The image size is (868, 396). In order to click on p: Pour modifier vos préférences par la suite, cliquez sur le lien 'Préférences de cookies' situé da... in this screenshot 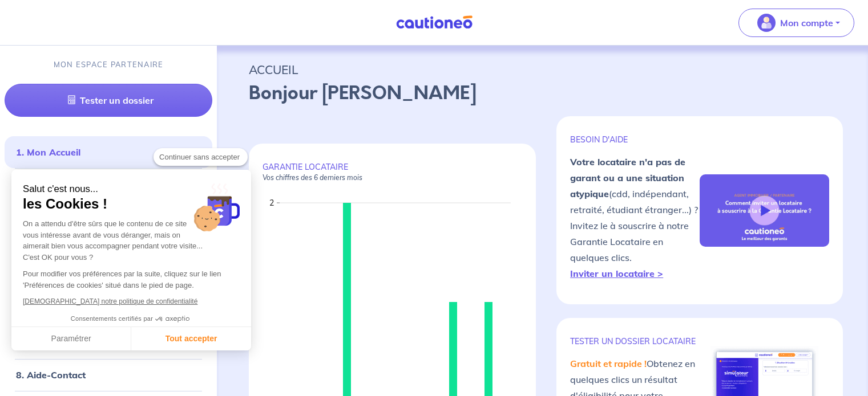, I will do `click(131, 280)`.